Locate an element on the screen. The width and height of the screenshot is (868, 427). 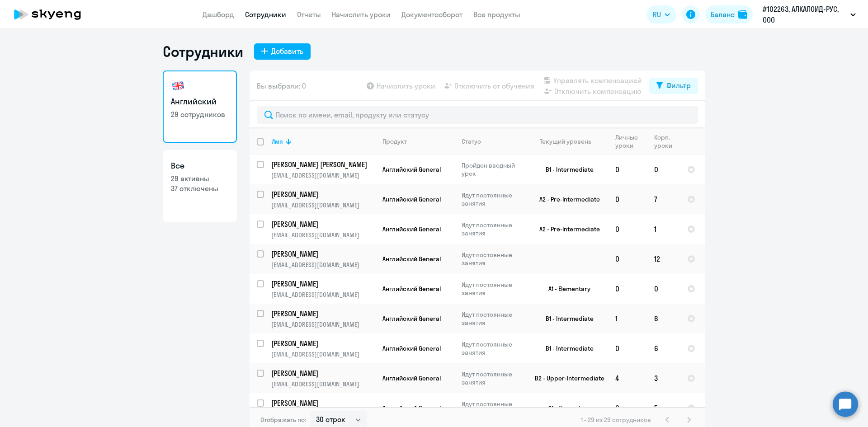
button: Балансbalance is located at coordinates (729, 14).